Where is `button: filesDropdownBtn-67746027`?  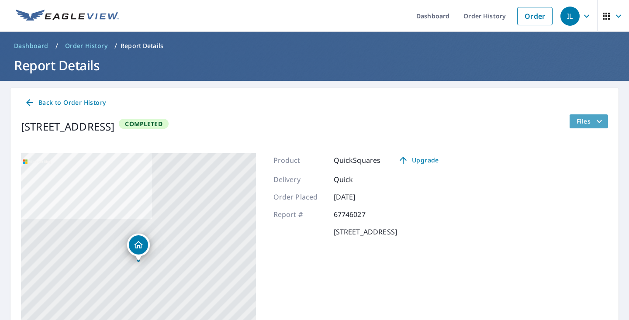 button: filesDropdownBtn-67746027 is located at coordinates (588, 121).